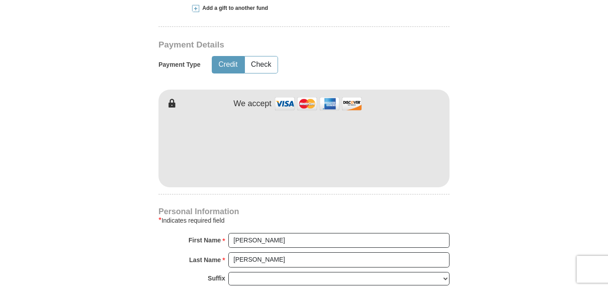  Describe the element at coordinates (253, 104) in the screenshot. I see `h4: We accept` at that location.